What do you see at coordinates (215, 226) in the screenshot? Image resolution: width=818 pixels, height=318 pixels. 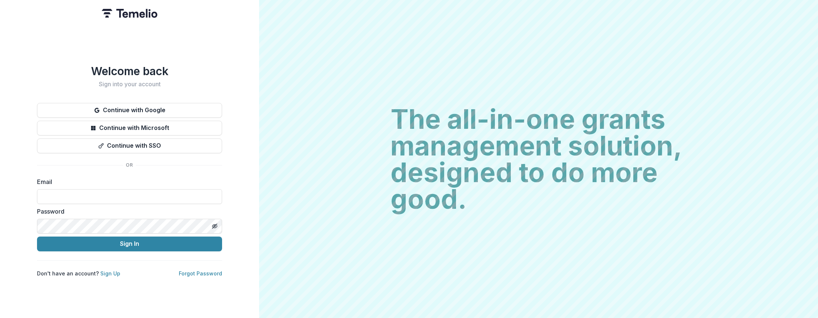 I see `button: Toggle password visibility` at bounding box center [215, 226].